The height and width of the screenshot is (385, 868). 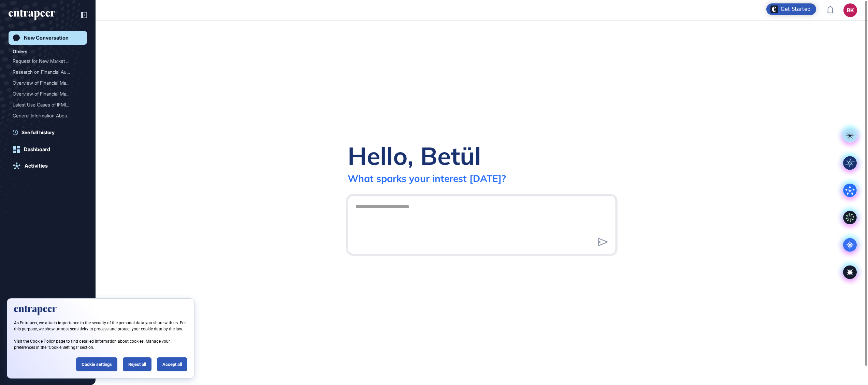 I want to click on div: entrapeer-logo, so click(x=32, y=15).